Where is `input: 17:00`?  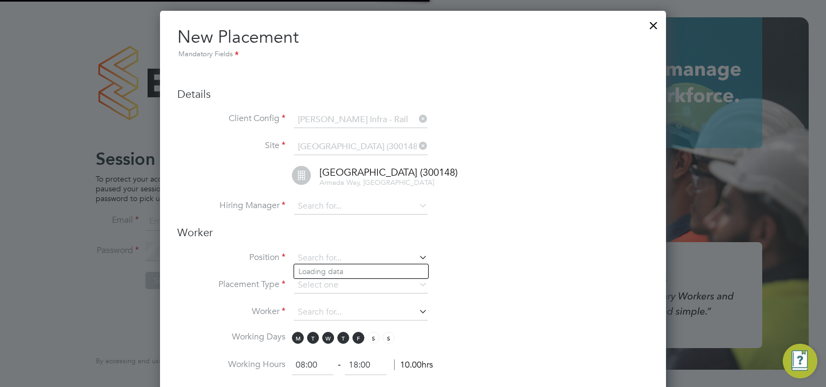
input: 17:00 is located at coordinates (365, 365).